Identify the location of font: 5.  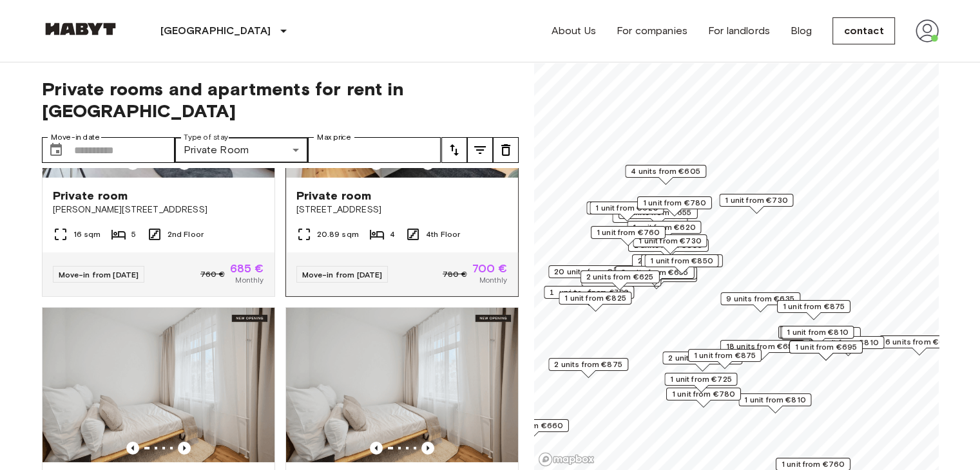
(133, 234).